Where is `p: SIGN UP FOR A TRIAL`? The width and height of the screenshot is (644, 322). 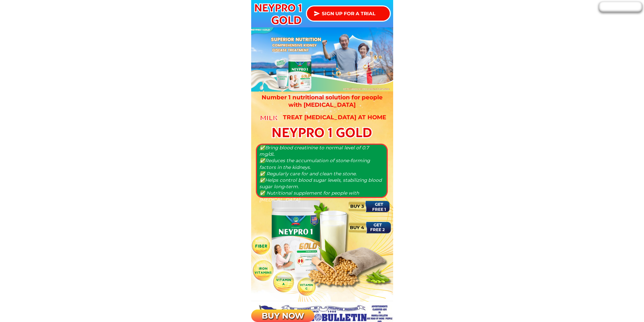
p: SIGN UP FOR A TRIAL is located at coordinates (348, 14).